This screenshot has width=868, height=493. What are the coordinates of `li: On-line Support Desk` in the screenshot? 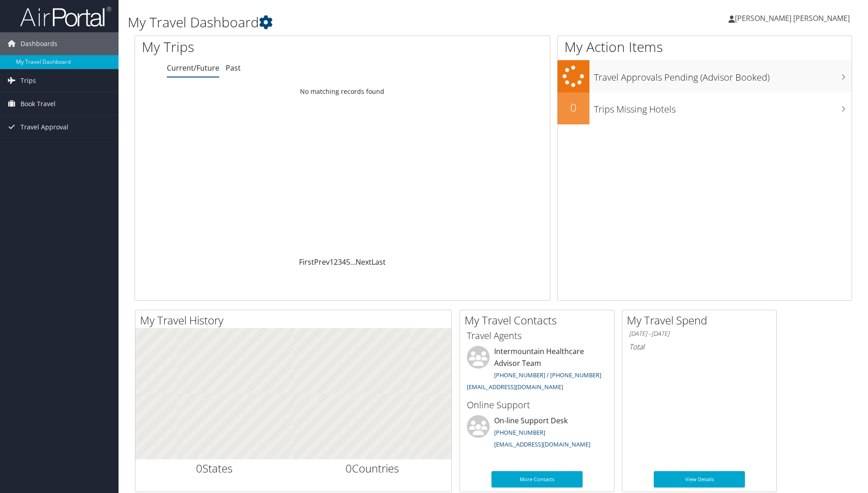 It's located at (537, 434).